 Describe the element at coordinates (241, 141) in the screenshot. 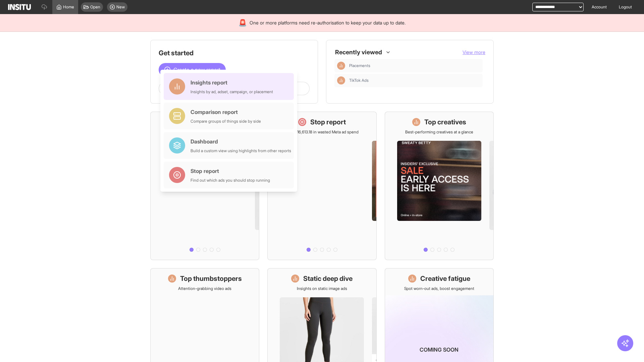

I see `div: Dashboard` at that location.